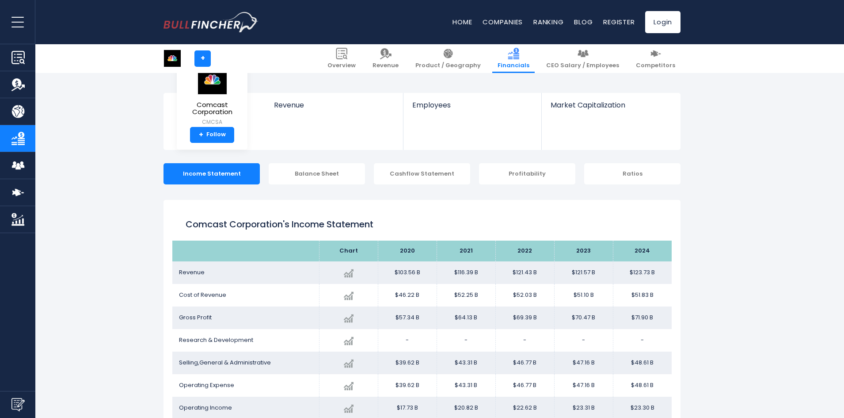 This screenshot has width=844, height=418. I want to click on td: $57.34 B, so click(407, 317).